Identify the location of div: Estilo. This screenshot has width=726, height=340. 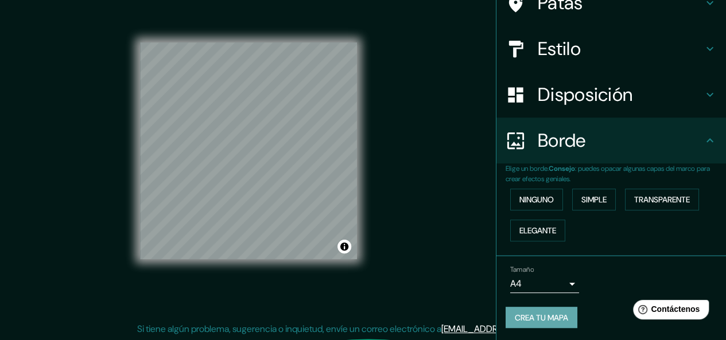
(611, 49).